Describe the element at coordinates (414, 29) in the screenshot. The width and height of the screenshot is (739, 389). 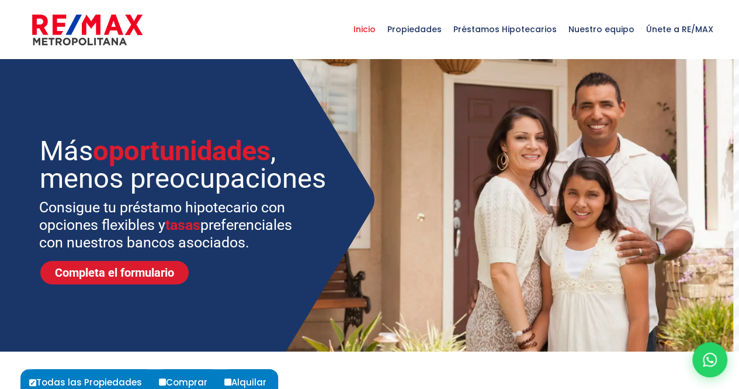
I see `span: Propiedades` at that location.